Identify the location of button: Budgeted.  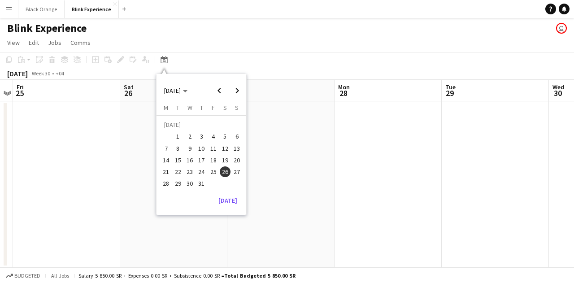
(23, 276).